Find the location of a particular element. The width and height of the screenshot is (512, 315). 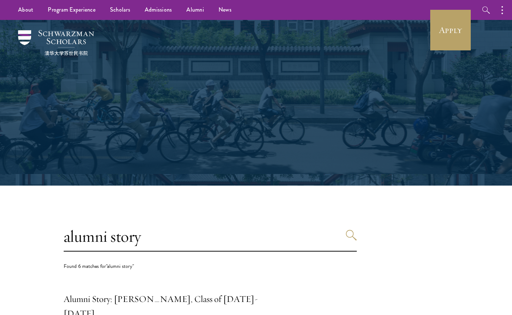

input: Search is located at coordinates (210, 236).